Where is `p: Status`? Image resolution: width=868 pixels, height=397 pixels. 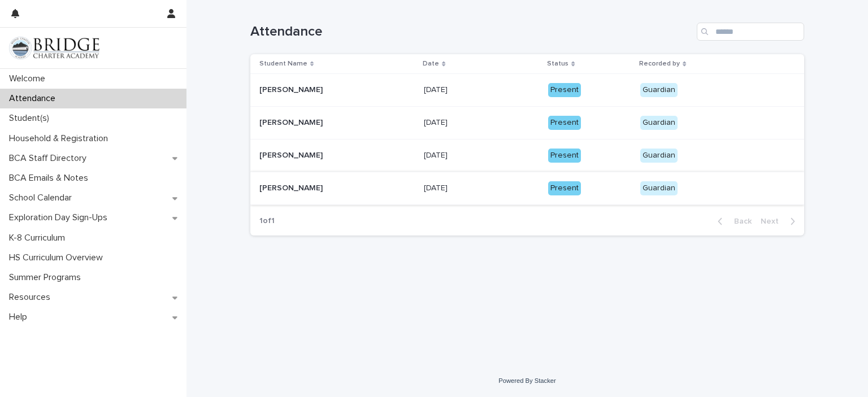 p: Status is located at coordinates (558, 64).